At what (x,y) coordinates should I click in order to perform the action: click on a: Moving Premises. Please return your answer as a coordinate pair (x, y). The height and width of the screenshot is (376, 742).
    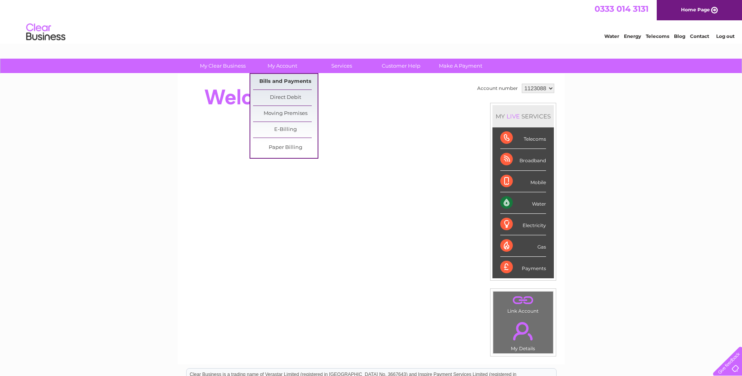
    Looking at the image, I should click on (285, 114).